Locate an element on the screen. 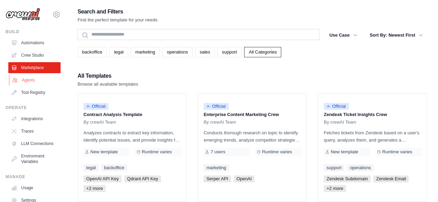 This screenshot has height=202, width=438. p: Enterprise Content Marketing Crew is located at coordinates (252, 115).